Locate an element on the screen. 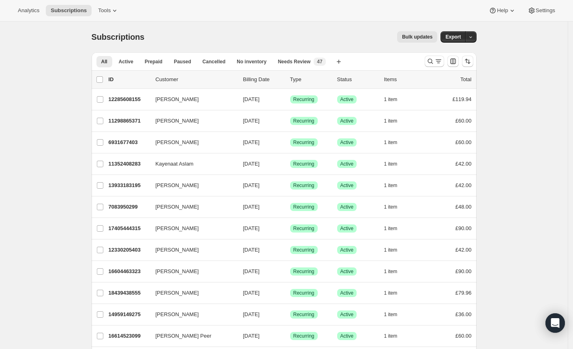 The width and height of the screenshot is (573, 349). p: Customer is located at coordinates (196, 79).